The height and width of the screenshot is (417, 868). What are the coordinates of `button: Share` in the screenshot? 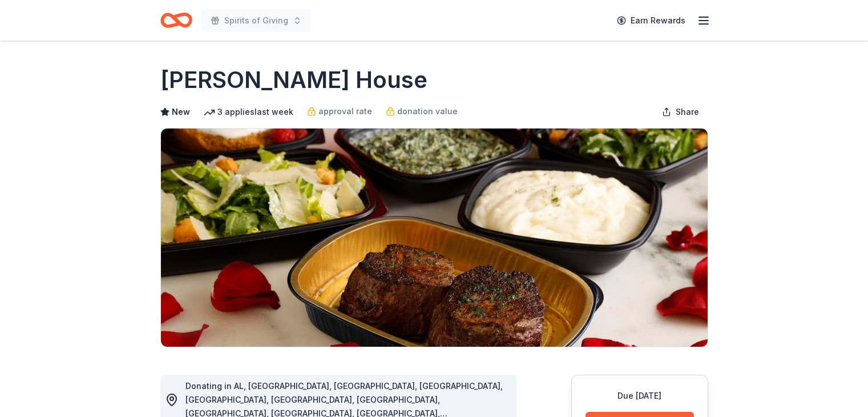 It's located at (680, 112).